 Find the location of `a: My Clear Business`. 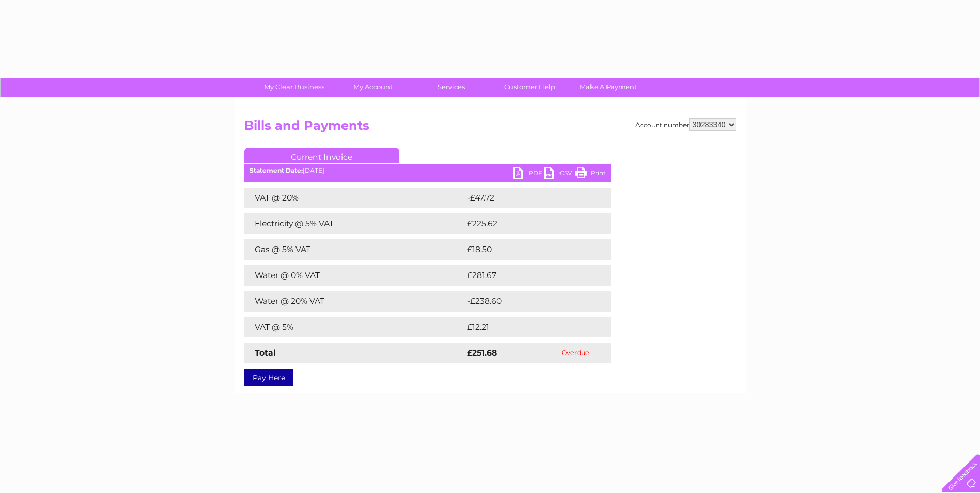

a: My Clear Business is located at coordinates (294, 87).